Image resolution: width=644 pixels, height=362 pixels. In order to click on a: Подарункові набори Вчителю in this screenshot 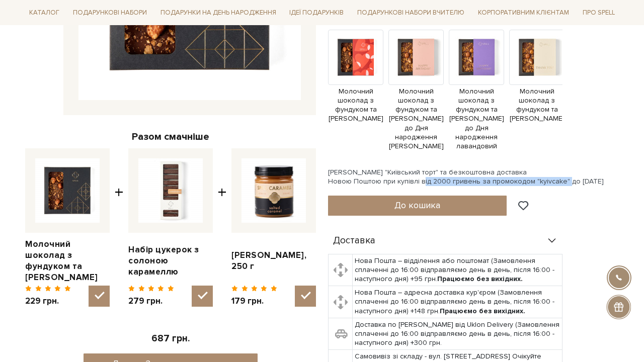, I will do `click(410, 12)`.